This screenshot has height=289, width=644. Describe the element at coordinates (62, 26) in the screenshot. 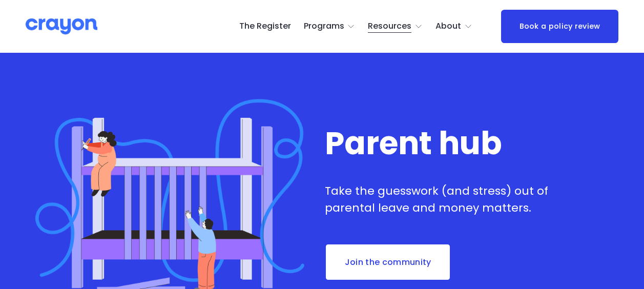

I see `img: Crayon` at that location.